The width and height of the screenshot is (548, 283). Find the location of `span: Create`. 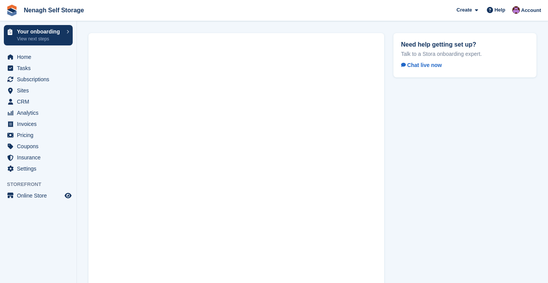

span: Create is located at coordinates (465, 10).